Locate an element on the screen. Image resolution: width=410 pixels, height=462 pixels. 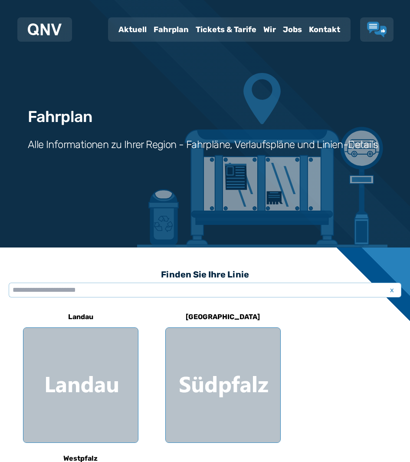
a: Lob & Kritik is located at coordinates (377, 29).